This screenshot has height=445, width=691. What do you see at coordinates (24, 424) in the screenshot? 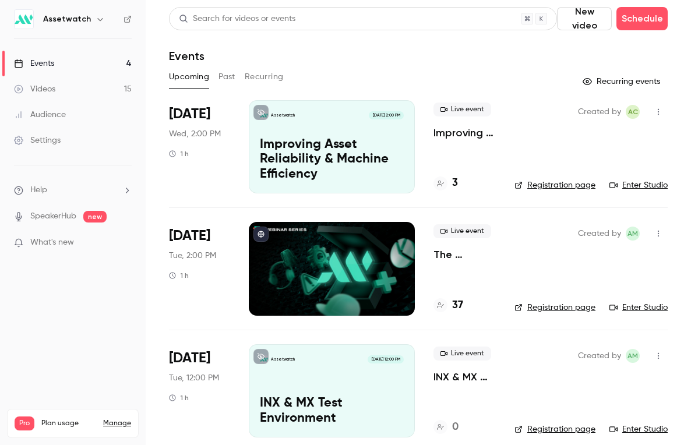
I see `span: Pro` at bounding box center [24, 424].